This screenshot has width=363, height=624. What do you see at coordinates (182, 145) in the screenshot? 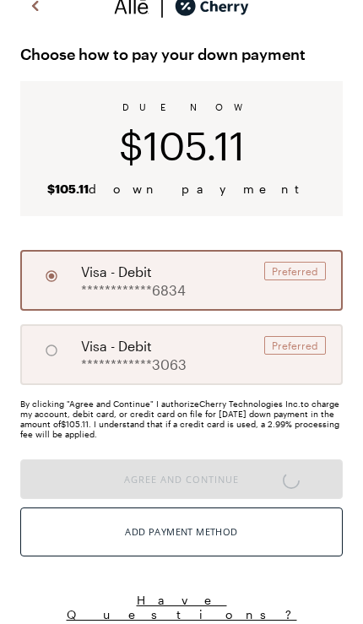
I see `span: $105.11` at bounding box center [182, 145].